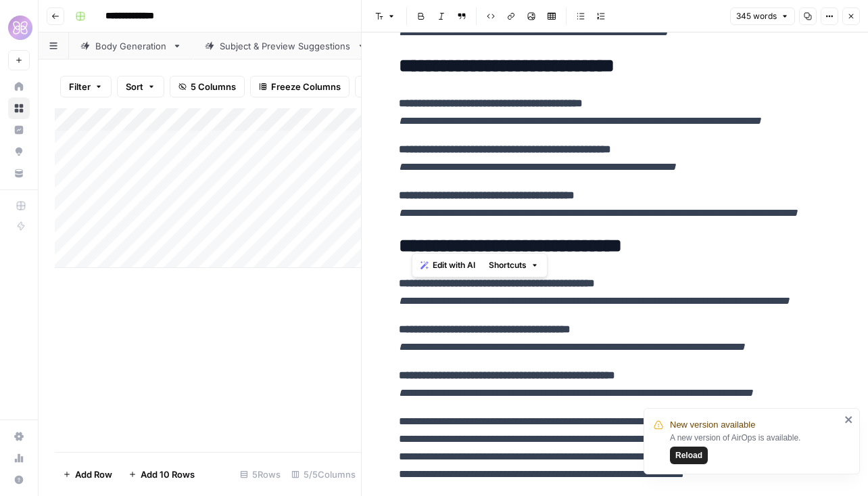 The height and width of the screenshot is (496, 868). I want to click on span: Edit with AI, so click(454, 265).